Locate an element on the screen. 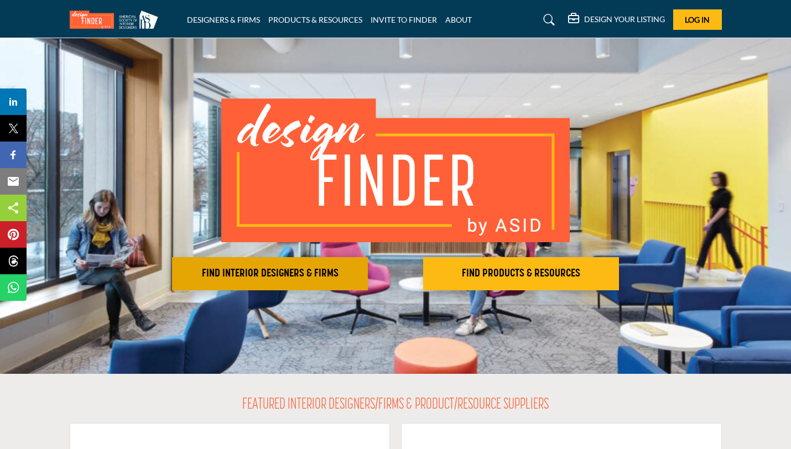  a: PRODUCTS & RESOURCES is located at coordinates (315, 19).